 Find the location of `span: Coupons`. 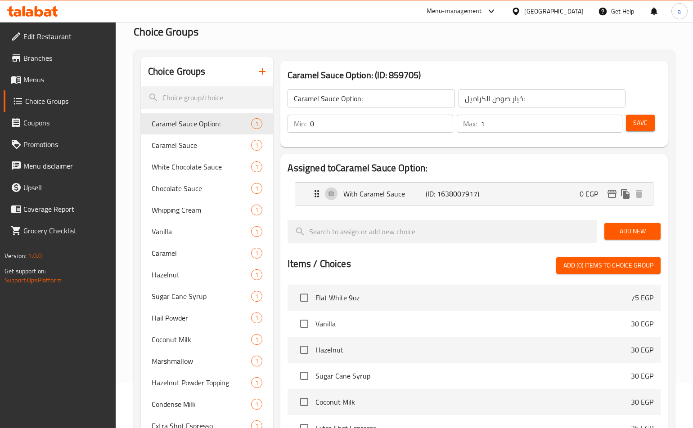

span: Coupons is located at coordinates (66, 123).